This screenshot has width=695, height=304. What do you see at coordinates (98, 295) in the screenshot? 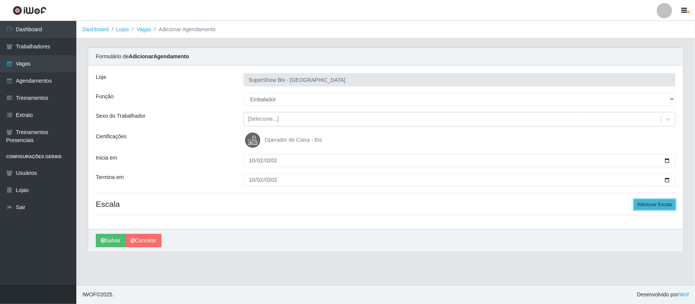
I see `span: © 2025 .` at bounding box center [98, 295].